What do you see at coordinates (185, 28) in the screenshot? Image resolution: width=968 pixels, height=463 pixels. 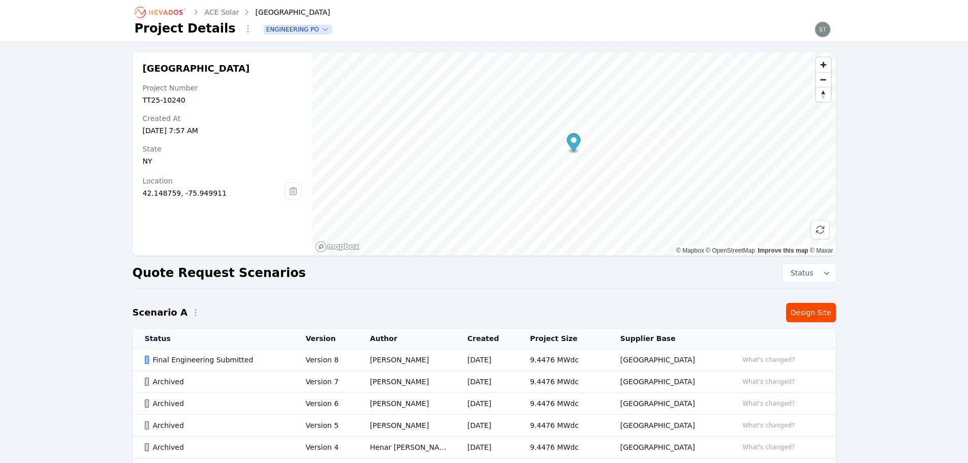 I see `h1: Project Details` at bounding box center [185, 28].